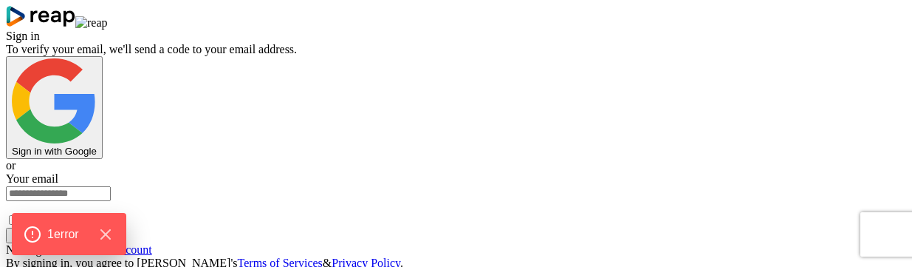 Image resolution: width=912 pixels, height=267 pixels. Describe the element at coordinates (92, 23) in the screenshot. I see `img: reap` at that location.